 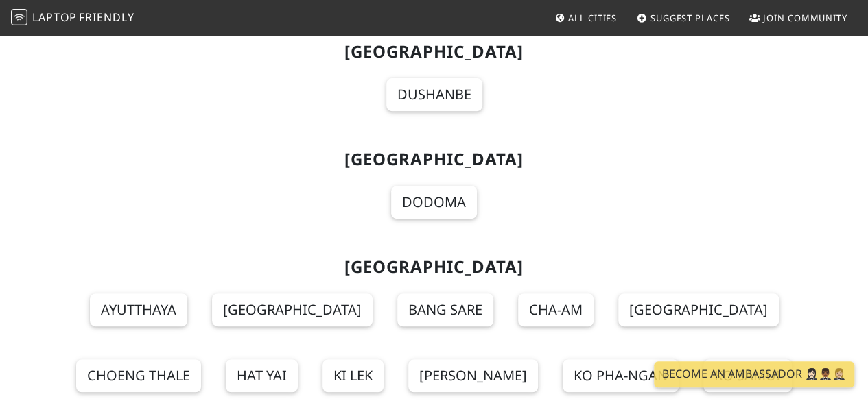 What do you see at coordinates (585, 18) in the screenshot?
I see `a: All Cities` at bounding box center [585, 18].